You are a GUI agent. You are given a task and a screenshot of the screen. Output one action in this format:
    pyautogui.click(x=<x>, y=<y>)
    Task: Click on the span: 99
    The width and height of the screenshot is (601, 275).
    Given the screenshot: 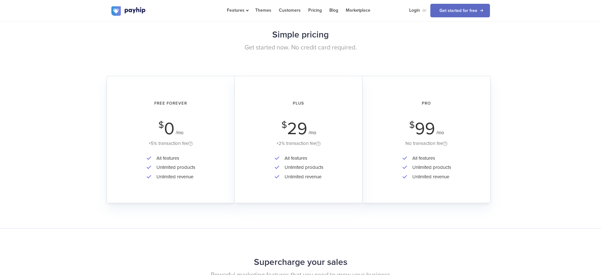 What is the action you would take?
    pyautogui.click(x=425, y=129)
    